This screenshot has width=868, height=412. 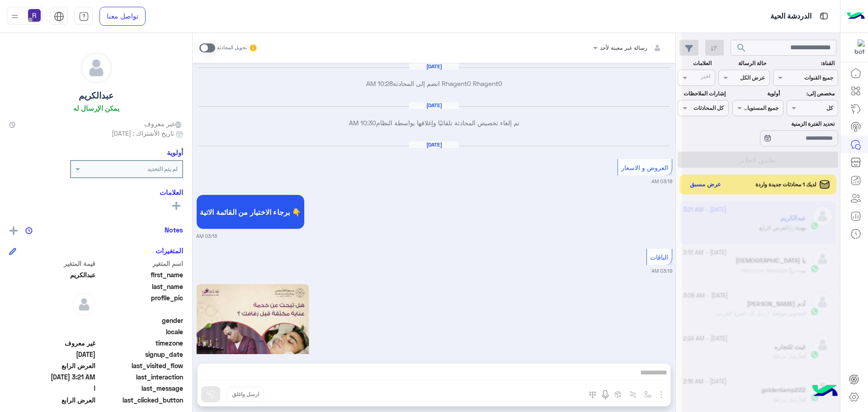 I want to click on div: loading..., so click(x=761, y=137).